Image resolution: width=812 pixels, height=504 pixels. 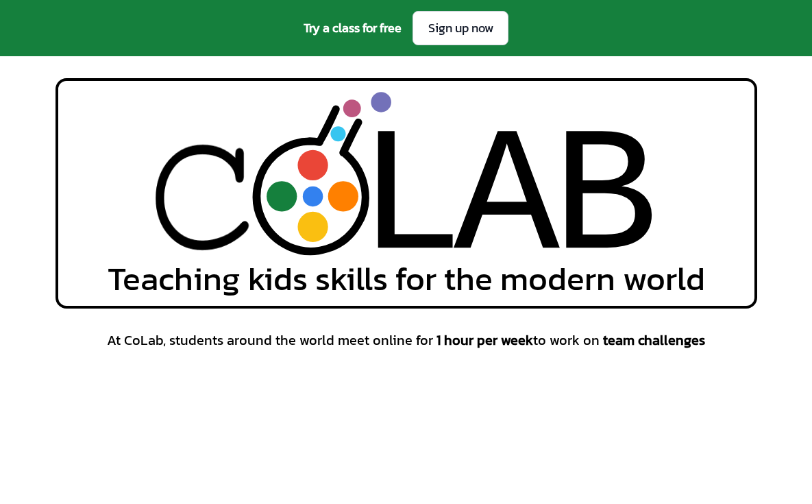 I want to click on div: B, so click(x=605, y=201).